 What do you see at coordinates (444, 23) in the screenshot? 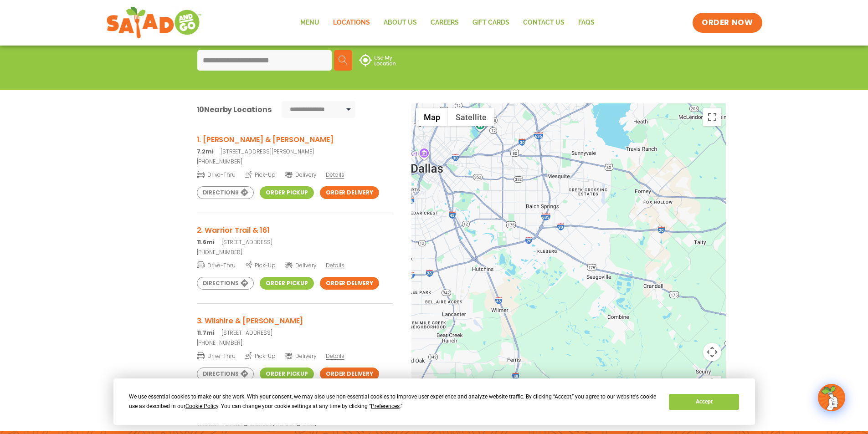
I see `a: Careers` at bounding box center [444, 23].